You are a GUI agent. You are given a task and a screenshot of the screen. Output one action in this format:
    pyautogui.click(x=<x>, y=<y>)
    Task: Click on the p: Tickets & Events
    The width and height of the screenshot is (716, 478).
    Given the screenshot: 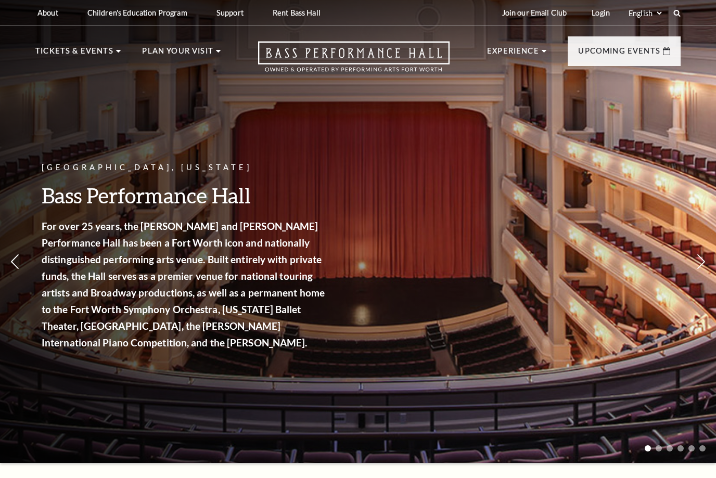 What is the action you would take?
    pyautogui.click(x=74, y=54)
    